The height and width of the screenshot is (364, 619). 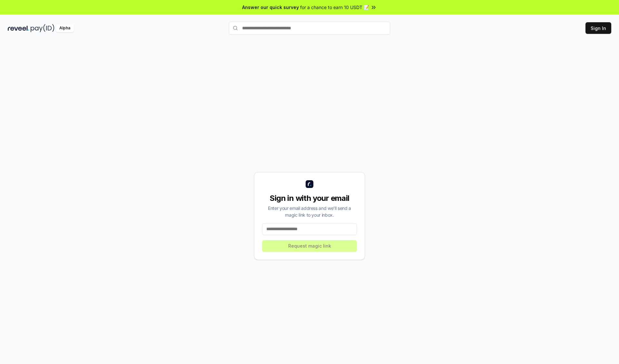 What do you see at coordinates (19, 28) in the screenshot?
I see `img: reveel_dark` at bounding box center [19, 28].